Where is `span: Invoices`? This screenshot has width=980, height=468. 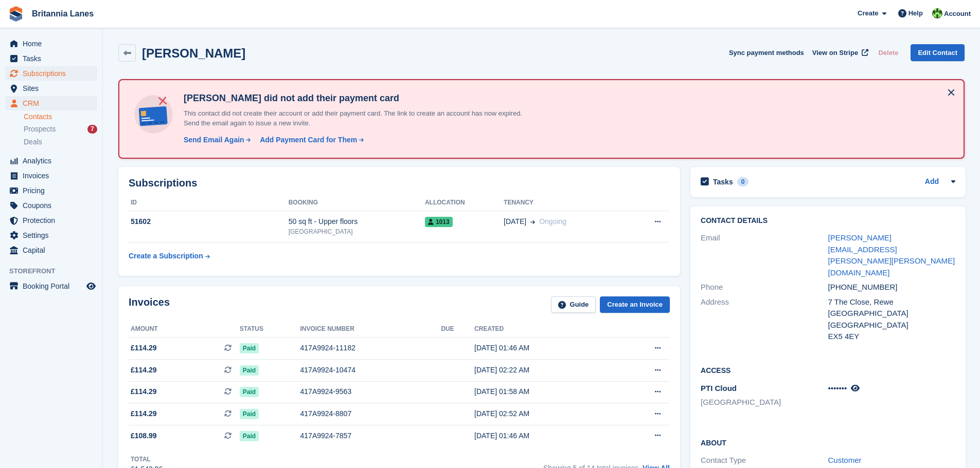
span: Invoices is located at coordinates (54, 176).